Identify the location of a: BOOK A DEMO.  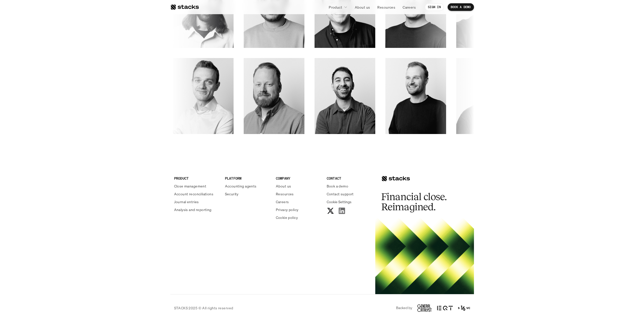
(461, 7).